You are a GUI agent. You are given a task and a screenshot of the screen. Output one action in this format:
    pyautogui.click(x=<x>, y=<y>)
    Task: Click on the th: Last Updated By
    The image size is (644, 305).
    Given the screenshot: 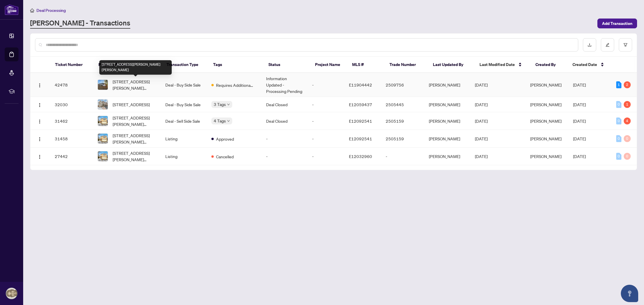 What is the action you would take?
    pyautogui.click(x=451, y=65)
    